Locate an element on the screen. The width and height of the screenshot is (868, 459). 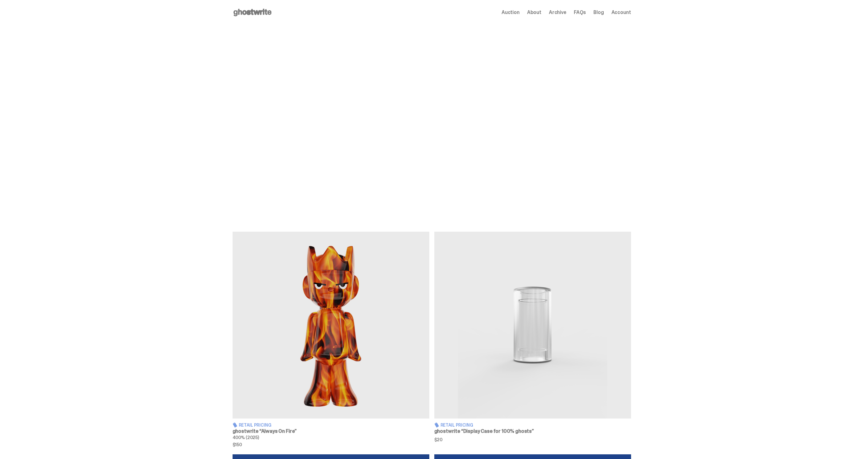
a: About is located at coordinates (534, 12).